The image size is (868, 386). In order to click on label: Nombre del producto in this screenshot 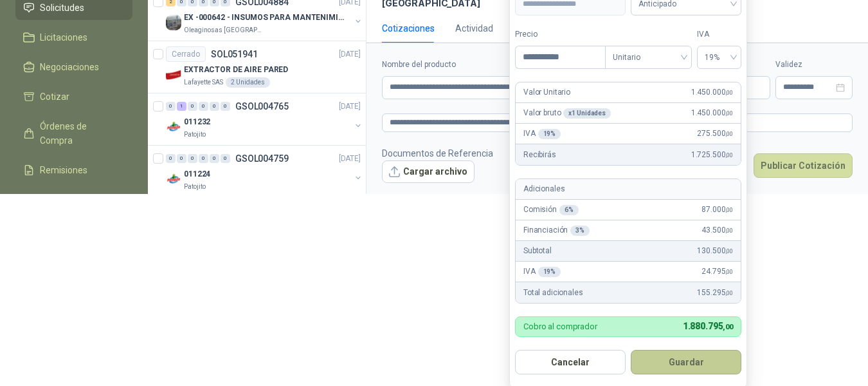, I will do `click(486, 65)`.